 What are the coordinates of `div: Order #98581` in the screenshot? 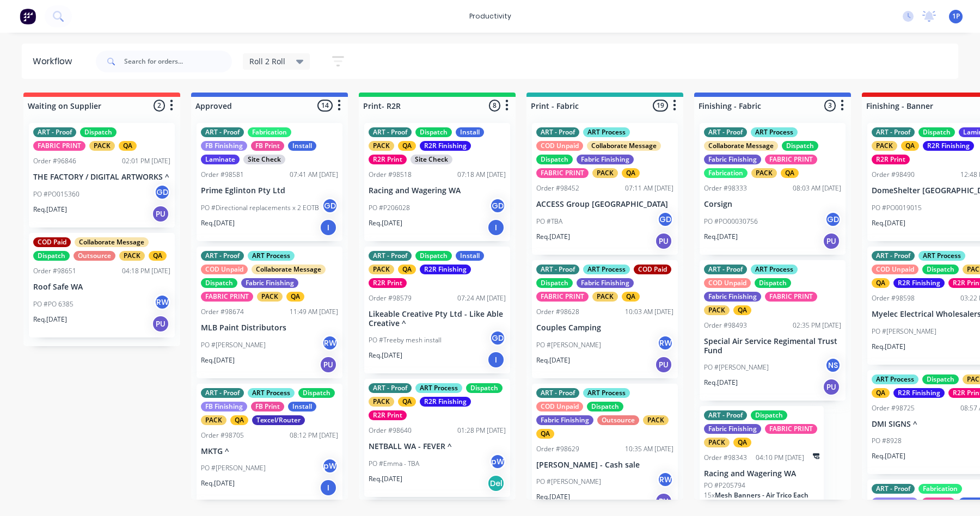 It's located at (222, 175).